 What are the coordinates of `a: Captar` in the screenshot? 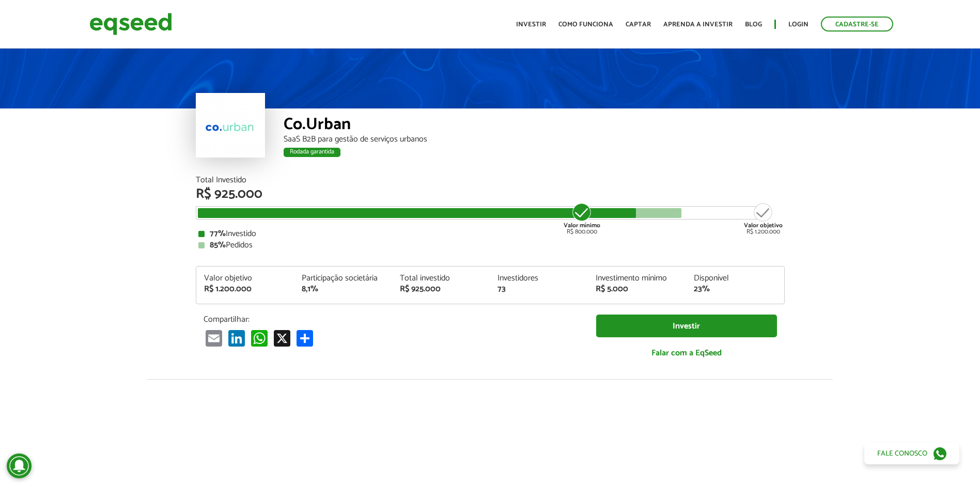 It's located at (639, 24).